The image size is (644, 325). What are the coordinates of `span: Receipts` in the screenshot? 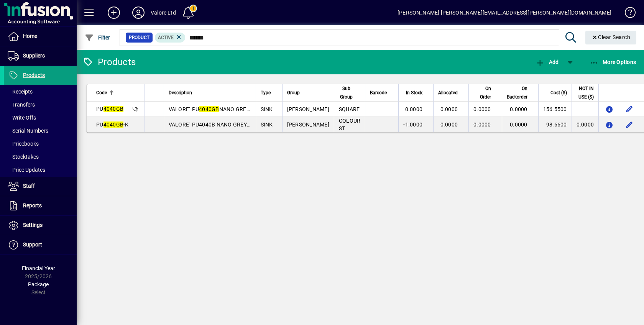 It's located at (20, 92).